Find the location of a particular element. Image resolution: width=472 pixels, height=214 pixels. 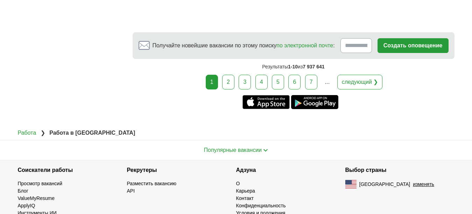

a: 7 is located at coordinates (311, 82).